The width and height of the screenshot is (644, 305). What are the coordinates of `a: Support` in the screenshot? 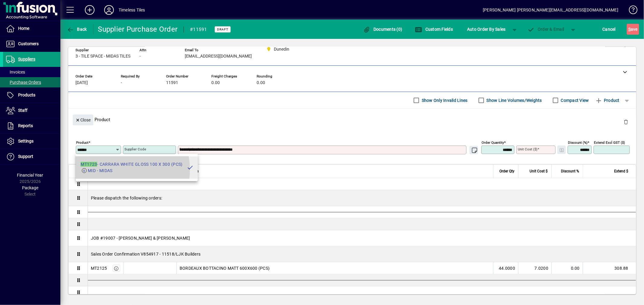 It's located at (32, 157).